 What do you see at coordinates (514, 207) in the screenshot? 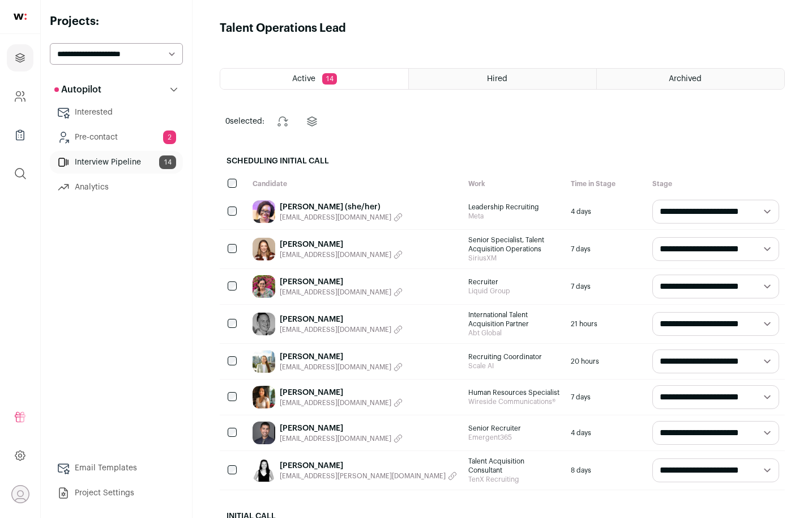
I see `span: Leadership Recruiting` at bounding box center [514, 207].